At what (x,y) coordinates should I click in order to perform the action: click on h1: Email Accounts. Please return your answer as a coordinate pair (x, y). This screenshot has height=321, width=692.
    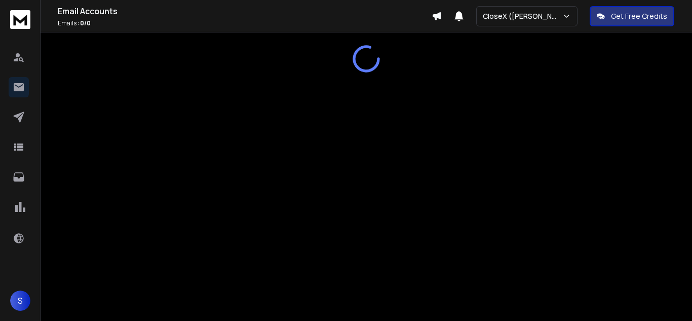
    Looking at the image, I should click on (245, 11).